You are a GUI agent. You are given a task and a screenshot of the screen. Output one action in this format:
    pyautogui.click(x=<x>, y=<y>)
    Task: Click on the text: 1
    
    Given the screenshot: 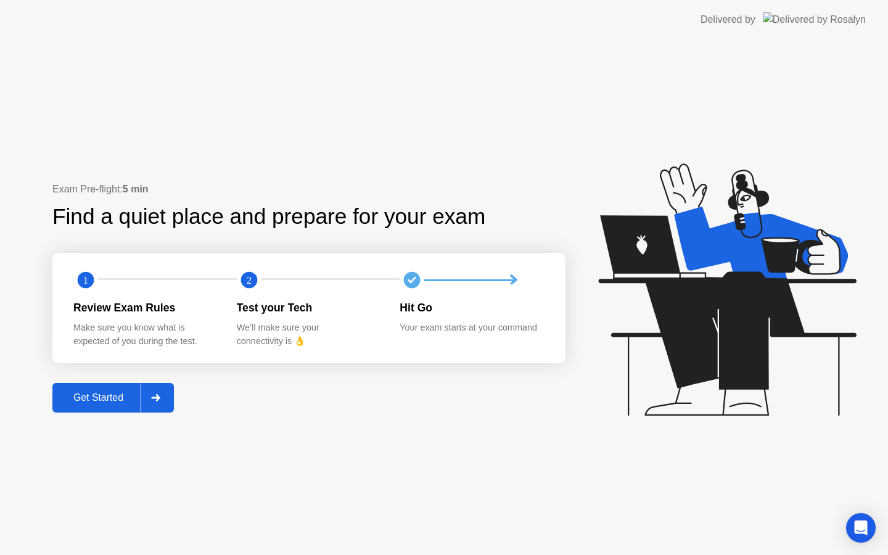 What is the action you would take?
    pyautogui.click(x=86, y=280)
    